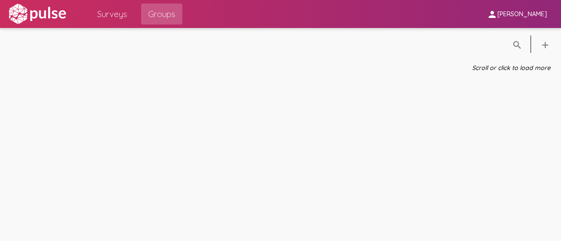 The image size is (561, 241). What do you see at coordinates (492, 14) in the screenshot?
I see `mat-icon: person` at bounding box center [492, 14].